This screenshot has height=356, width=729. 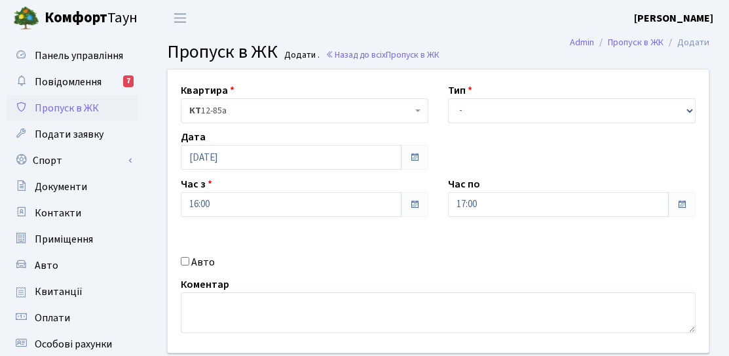 I want to click on span: Таун, so click(x=91, y=18).